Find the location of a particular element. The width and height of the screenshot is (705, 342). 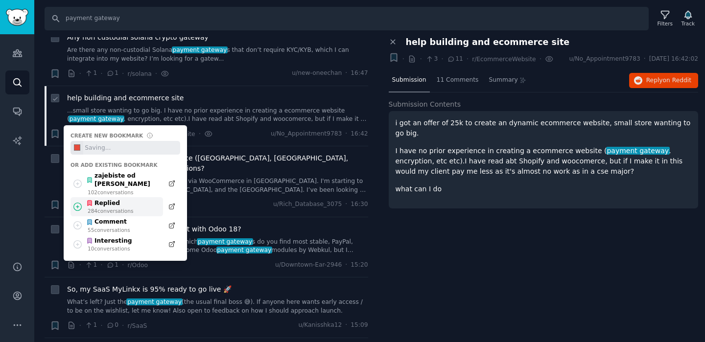

span: Reply is located at coordinates (669, 81).